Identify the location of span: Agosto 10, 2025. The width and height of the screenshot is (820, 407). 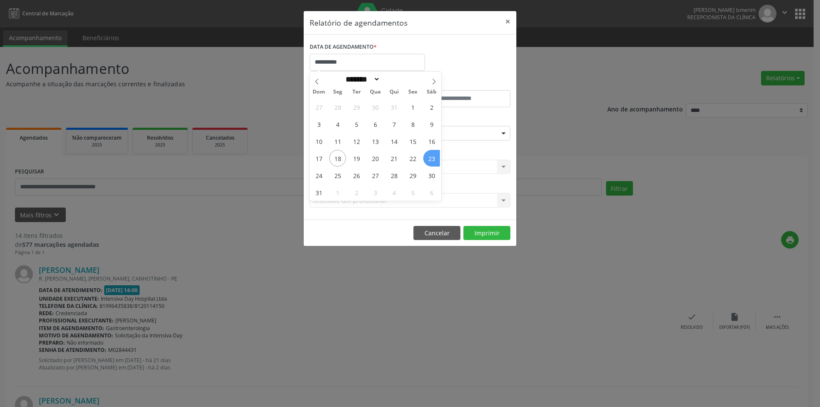
(319, 141).